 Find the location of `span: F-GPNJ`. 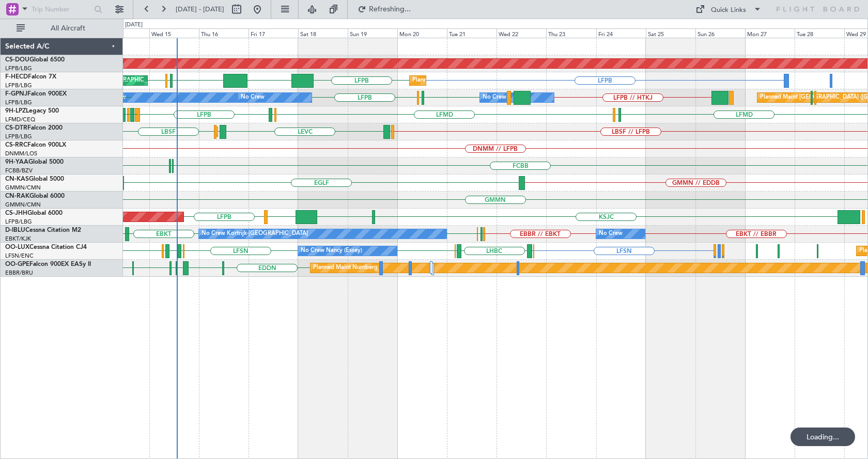

span: F-GPNJ is located at coordinates (16, 94).